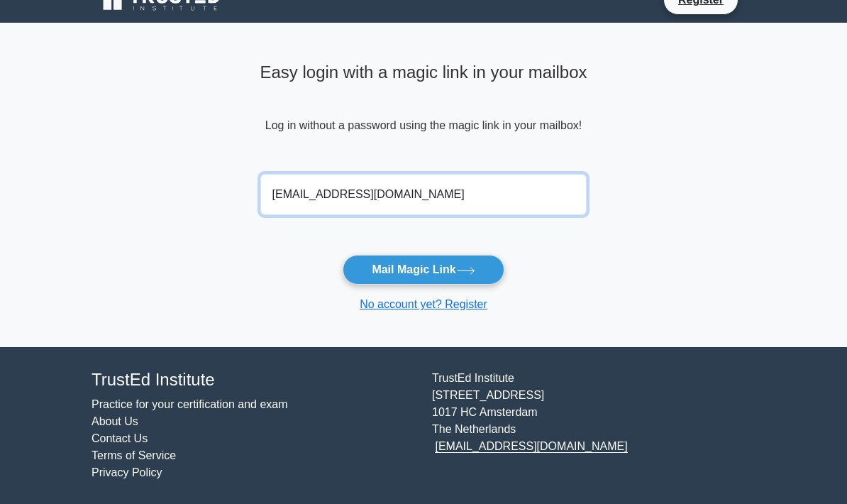  I want to click on a: About Us, so click(115, 420).